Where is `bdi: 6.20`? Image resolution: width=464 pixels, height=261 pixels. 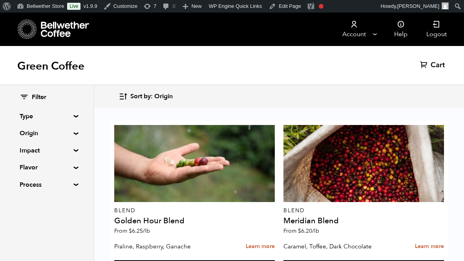
bdi: 6.20 is located at coordinates (309, 231).